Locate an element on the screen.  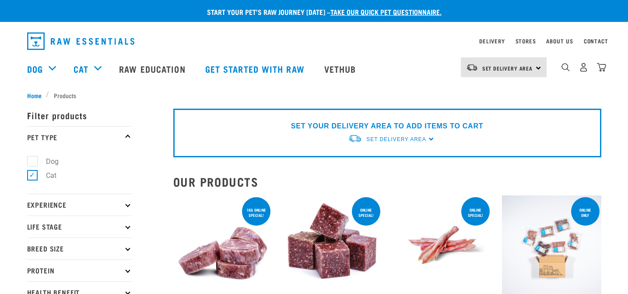
nav: dropdown navigation is located at coordinates (314, 41).